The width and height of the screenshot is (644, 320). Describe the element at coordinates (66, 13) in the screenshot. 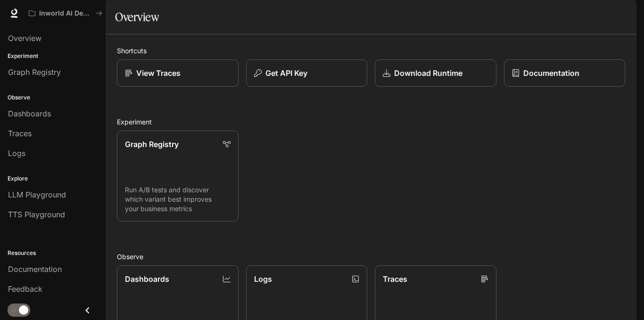

I see `button: All workspaces` at that location.